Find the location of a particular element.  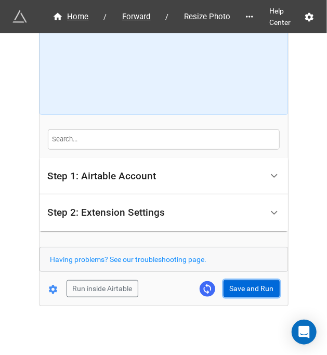

img: miniextensions-icon.73ae0678.png is located at coordinates (20, 17).